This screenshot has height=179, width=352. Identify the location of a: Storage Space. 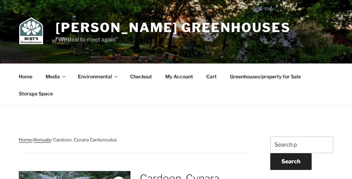
(35, 93).